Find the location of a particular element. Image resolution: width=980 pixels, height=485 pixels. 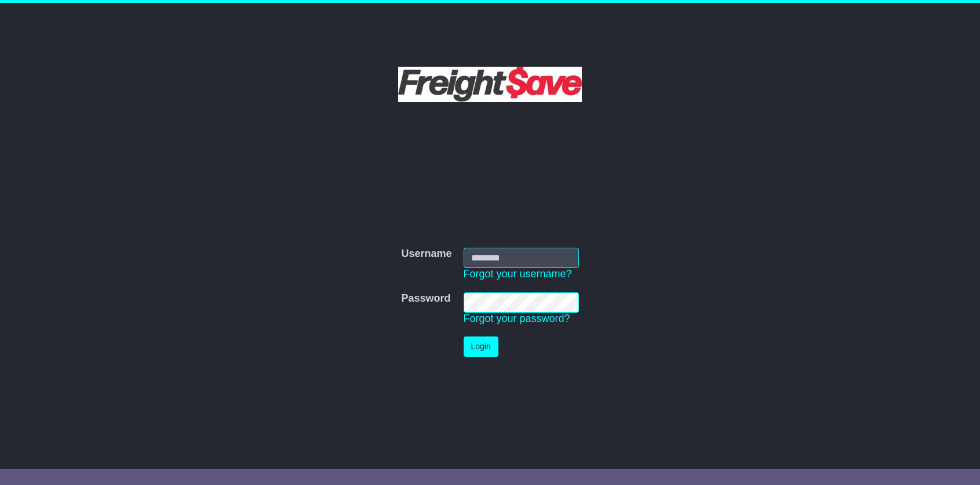

a: Forgot your username? is located at coordinates (518, 274).